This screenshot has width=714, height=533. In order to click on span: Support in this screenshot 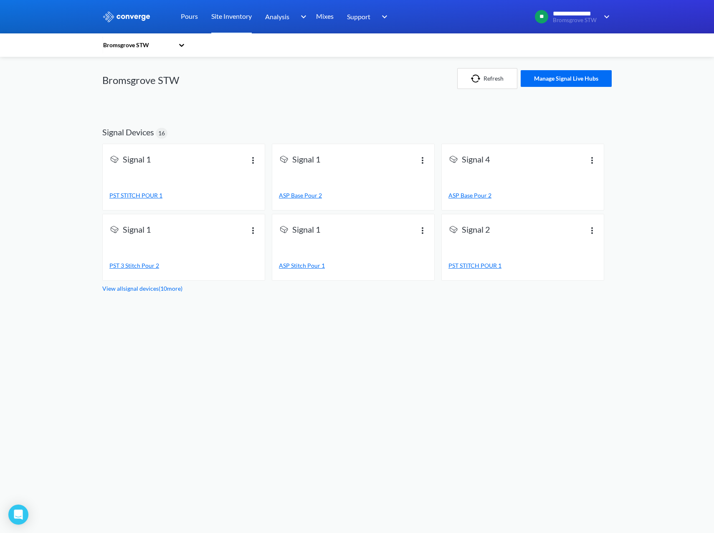, I will do `click(359, 16)`.